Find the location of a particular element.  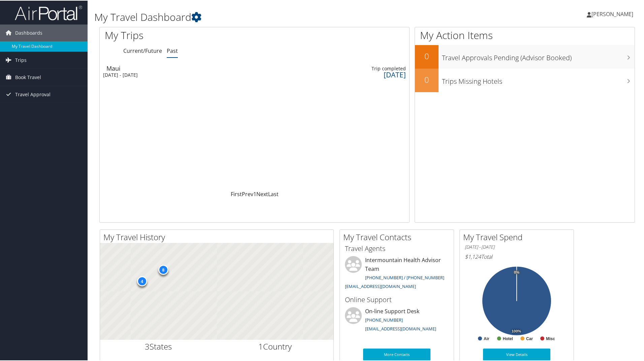

h1: My Trips is located at coordinates (190, 34).